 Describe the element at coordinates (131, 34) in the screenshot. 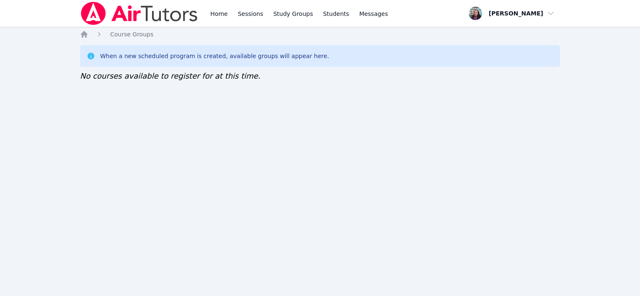

I see `a: Course Groups` at that location.